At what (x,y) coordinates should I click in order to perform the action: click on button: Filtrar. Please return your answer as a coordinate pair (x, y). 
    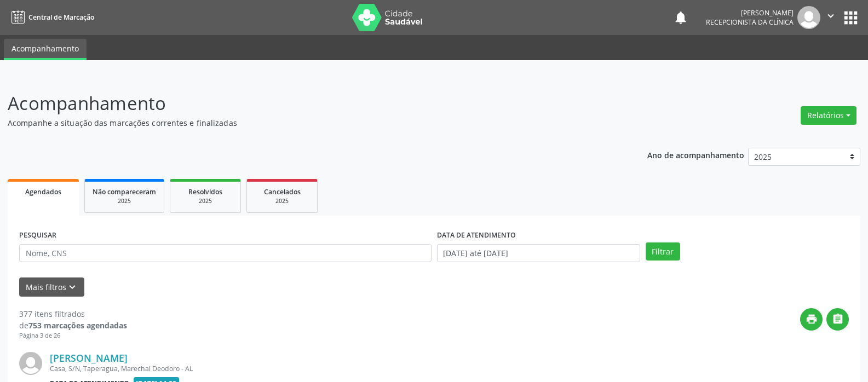
    Looking at the image, I should click on (662, 252).